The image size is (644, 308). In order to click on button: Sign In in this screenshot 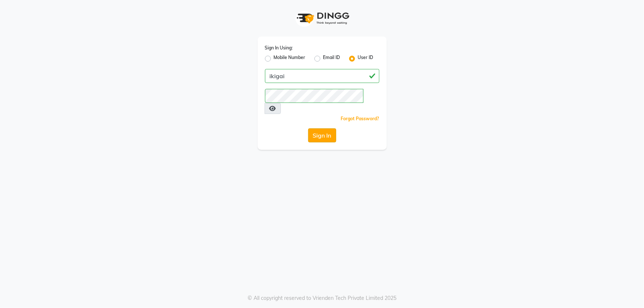, I will do `click(322, 135)`.